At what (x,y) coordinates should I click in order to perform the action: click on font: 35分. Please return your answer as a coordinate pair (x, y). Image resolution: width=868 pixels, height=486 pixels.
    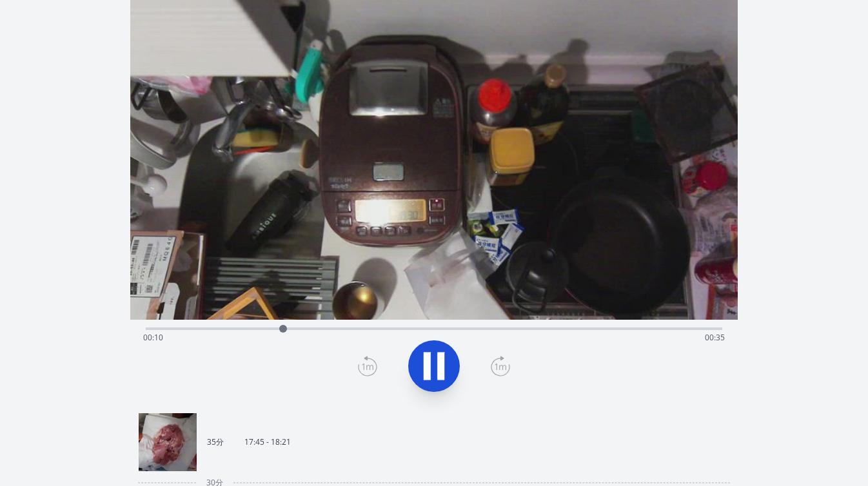
    Looking at the image, I should click on (215, 442).